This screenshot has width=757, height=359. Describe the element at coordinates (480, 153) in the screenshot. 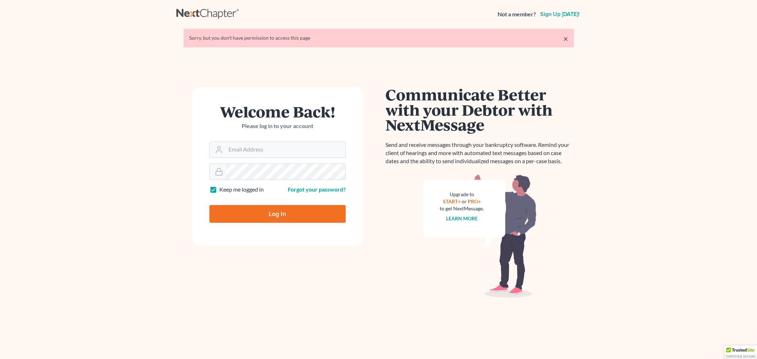

I see `p: Send and receive messages through your bankruptcy software. Remind your client of hearings and mo...` at that location.